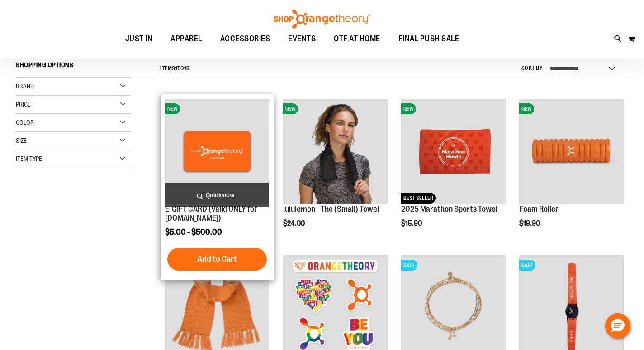 This screenshot has width=644, height=350. What do you see at coordinates (25, 86) in the screenshot?
I see `span: Brand` at bounding box center [25, 86].